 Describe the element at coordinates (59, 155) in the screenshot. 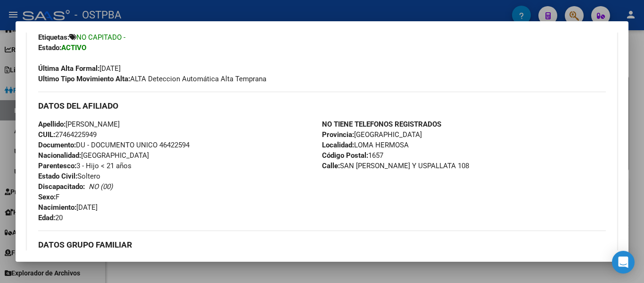

I see `strong: Nacionalidad:` at that location.